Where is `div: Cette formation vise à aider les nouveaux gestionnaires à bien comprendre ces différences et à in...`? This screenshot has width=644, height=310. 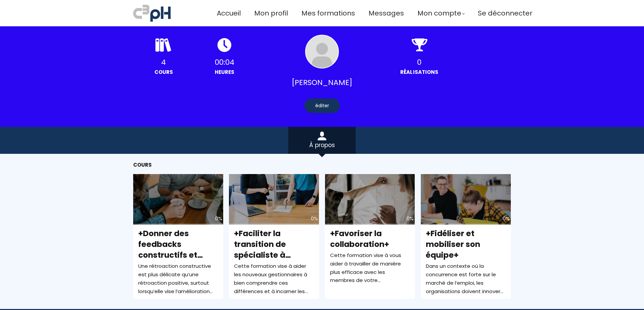 div: Cette formation vise à aider les nouveaux gestionnaires à bien comprendre ces différences et à in... is located at coordinates (274, 279).